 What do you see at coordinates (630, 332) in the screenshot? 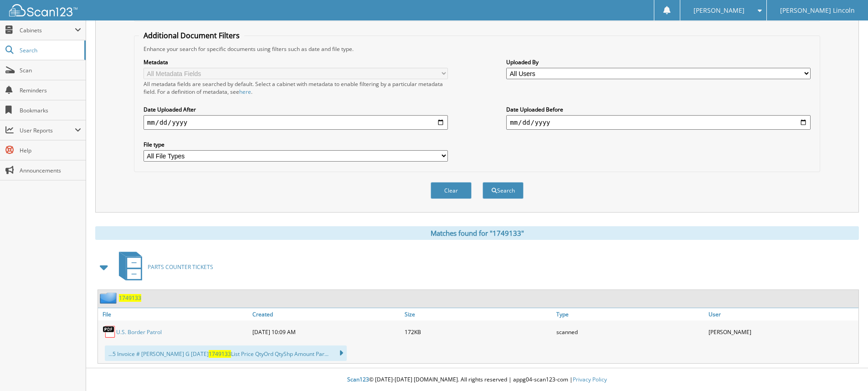
I see `div: scanned` at bounding box center [630, 332].